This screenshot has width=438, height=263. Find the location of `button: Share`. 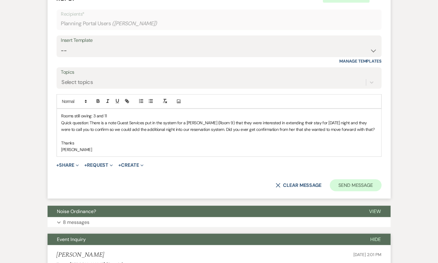

button: Share is located at coordinates (68, 165).